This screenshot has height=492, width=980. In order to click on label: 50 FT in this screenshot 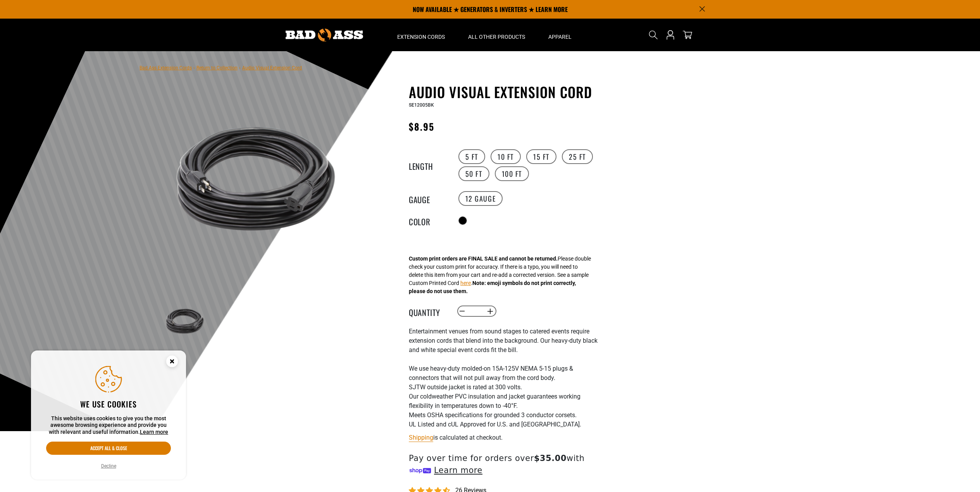, I will do `click(474, 174)`.